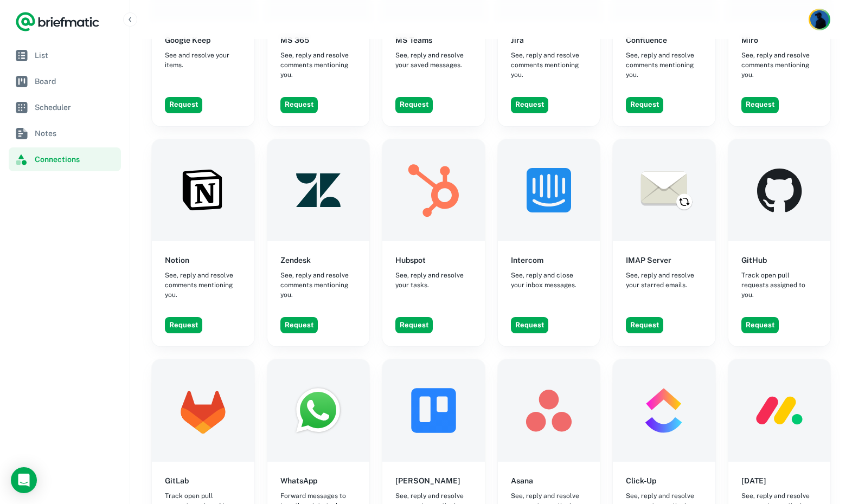 The image size is (852, 504). What do you see at coordinates (664, 280) in the screenshot?
I see `span: See, reply and resolve your starred emails.` at bounding box center [664, 280].